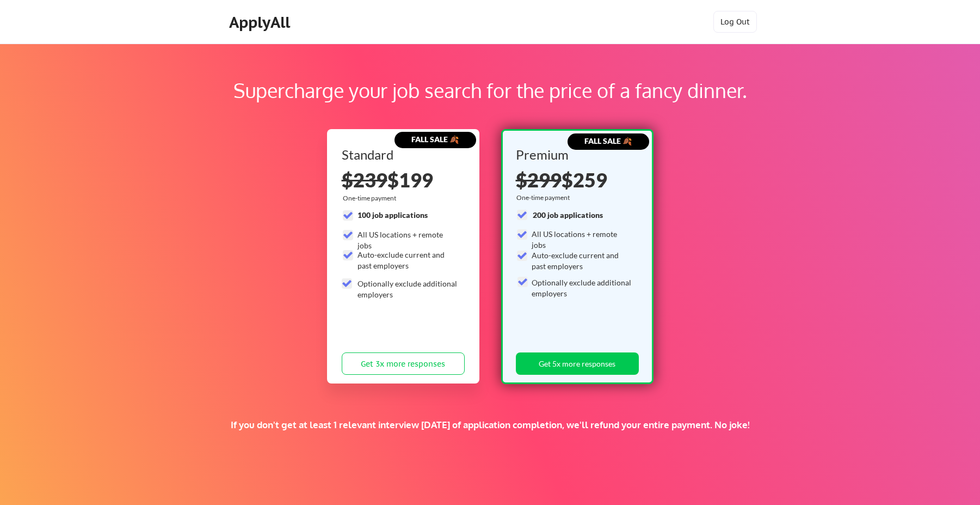 The height and width of the screenshot is (505, 980). I want to click on button: Log Out, so click(735, 22).